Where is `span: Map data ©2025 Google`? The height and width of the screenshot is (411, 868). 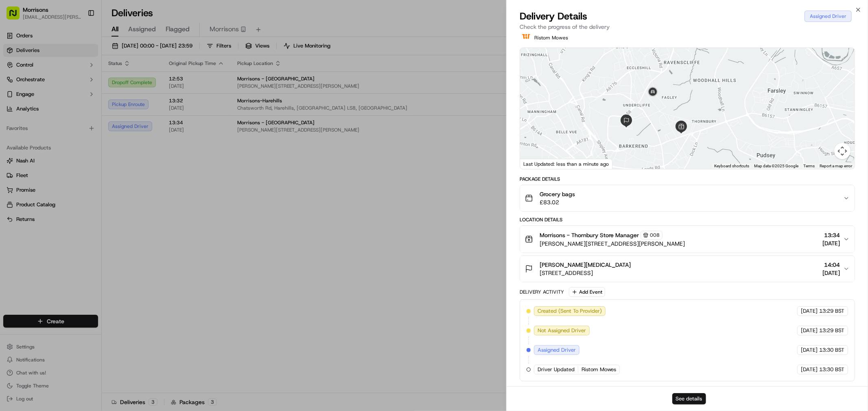
span: Map data ©2025 Google is located at coordinates (775, 166).